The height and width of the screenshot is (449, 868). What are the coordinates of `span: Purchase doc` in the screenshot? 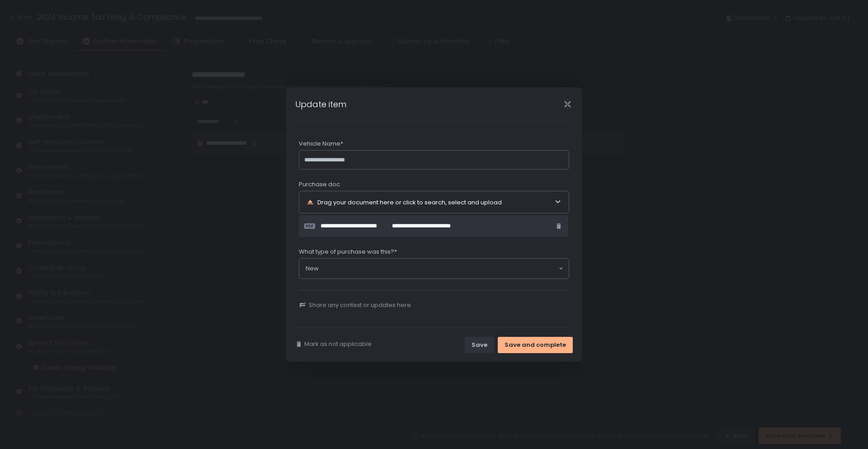 It's located at (319, 185).